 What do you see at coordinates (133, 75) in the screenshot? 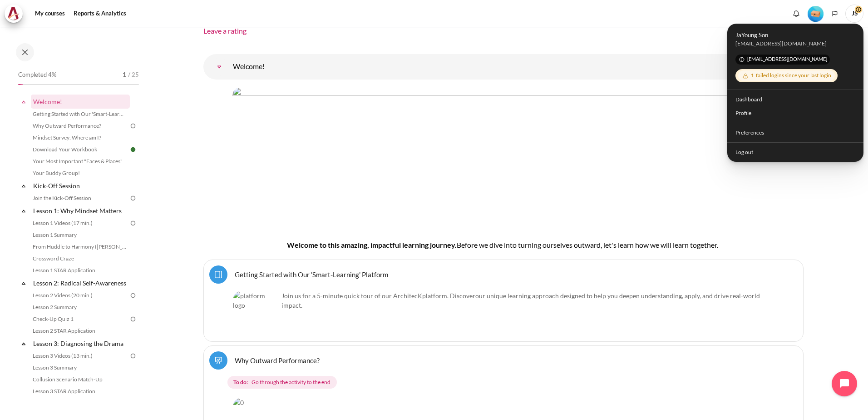
I see `span: / 25` at bounding box center [133, 75].